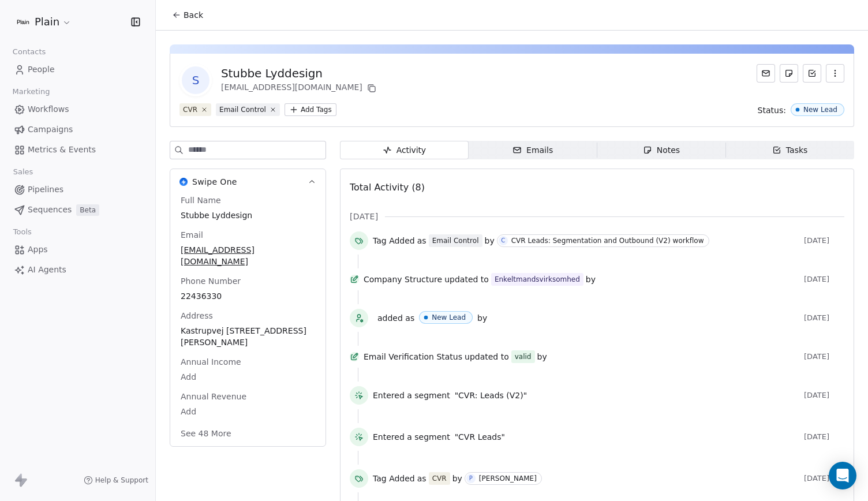  What do you see at coordinates (31, 92) in the screenshot?
I see `span: Marketing` at bounding box center [31, 92].